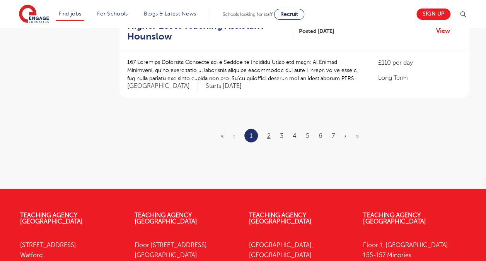 This screenshot has height=261, width=486. What do you see at coordinates (446, 31) in the screenshot?
I see `a: View` at bounding box center [446, 31].